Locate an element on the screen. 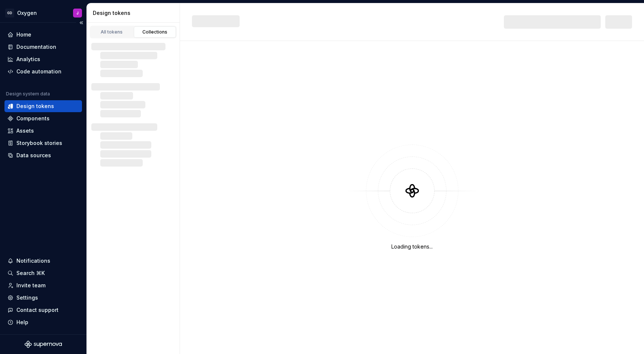 Image resolution: width=644 pixels, height=354 pixels. div: J is located at coordinates (77, 13).